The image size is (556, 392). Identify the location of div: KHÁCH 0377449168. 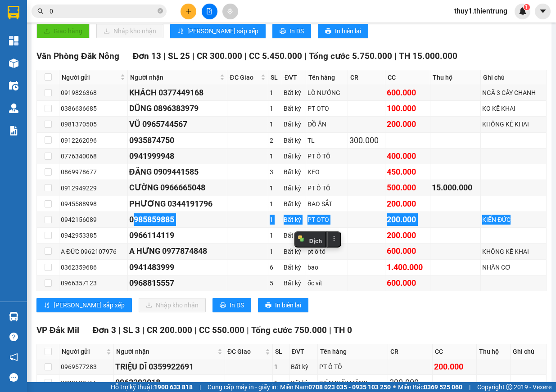
(177, 93).